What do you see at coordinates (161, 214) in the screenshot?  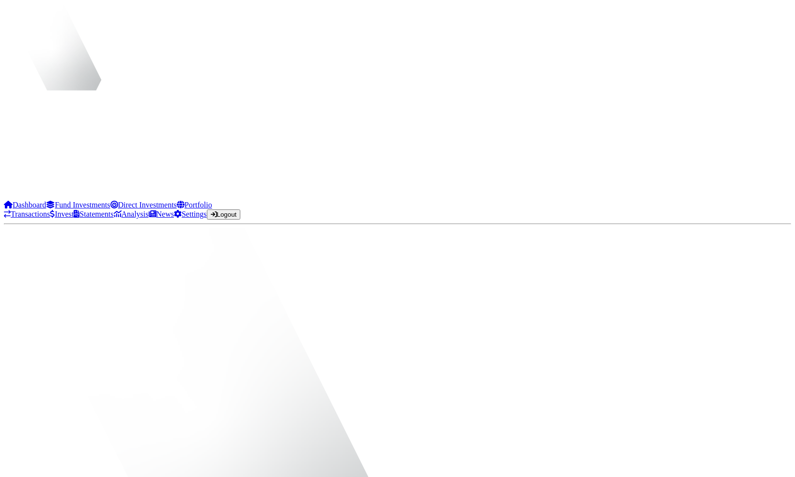 I see `a: News` at bounding box center [161, 214].